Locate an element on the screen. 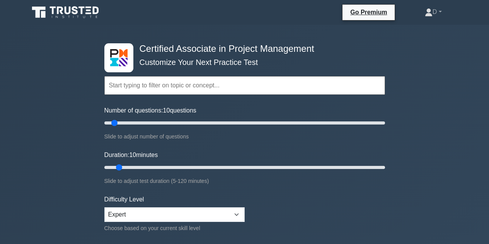 The image size is (489, 244). label: Duration: minutes is located at coordinates (131, 155).